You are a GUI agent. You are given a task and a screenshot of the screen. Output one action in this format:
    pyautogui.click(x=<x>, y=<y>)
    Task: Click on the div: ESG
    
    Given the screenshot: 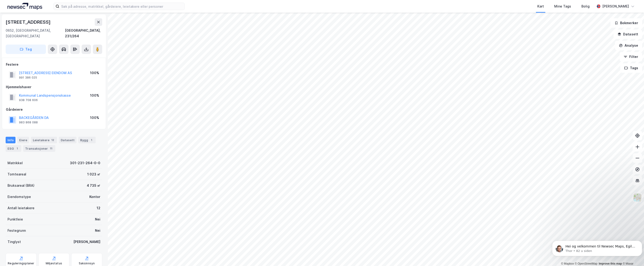 What is the action you would take?
    pyautogui.click(x=13, y=148)
    